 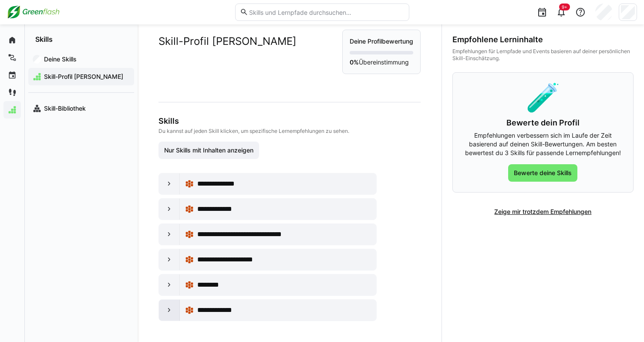 I want to click on p: Deine Profilbewertung, so click(x=382, y=42).